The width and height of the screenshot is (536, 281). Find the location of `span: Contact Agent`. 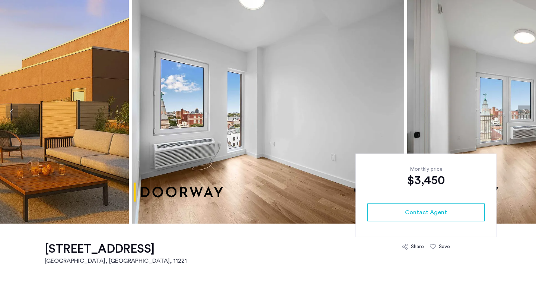

span: Contact Agent is located at coordinates (426, 212).